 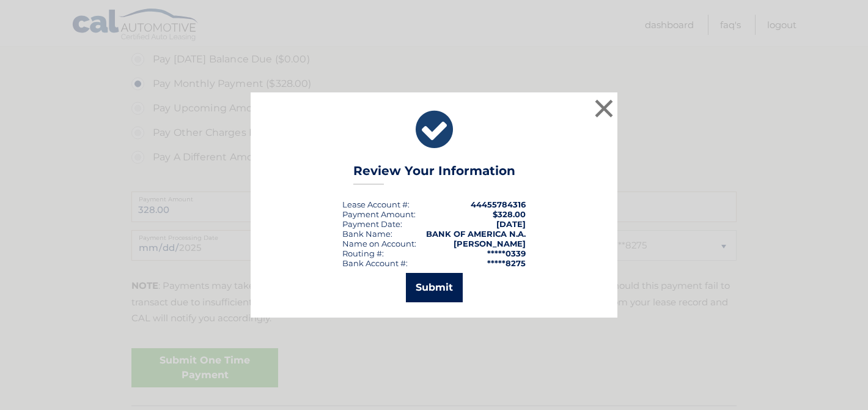 I want to click on strong: BANK OF AMERICA N.A., so click(x=476, y=234).